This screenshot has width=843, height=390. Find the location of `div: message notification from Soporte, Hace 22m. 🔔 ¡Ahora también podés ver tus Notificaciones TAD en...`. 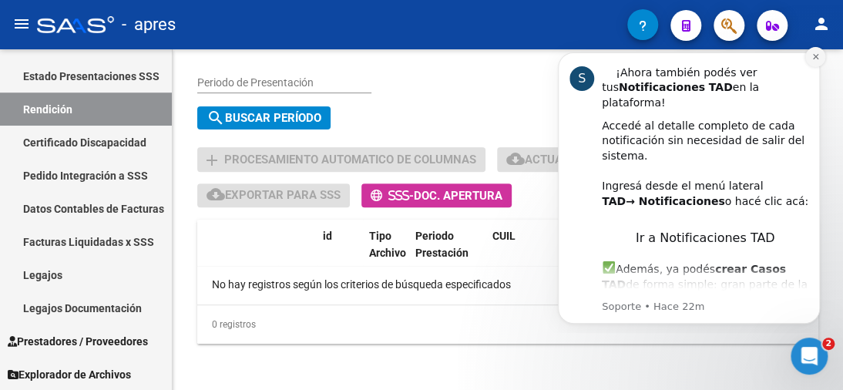

div: message notification from Soporte, Hace 22m. 🔔 ¡Ahora también podés ver tus Notificaciones TAD en... is located at coordinates (154, 149).